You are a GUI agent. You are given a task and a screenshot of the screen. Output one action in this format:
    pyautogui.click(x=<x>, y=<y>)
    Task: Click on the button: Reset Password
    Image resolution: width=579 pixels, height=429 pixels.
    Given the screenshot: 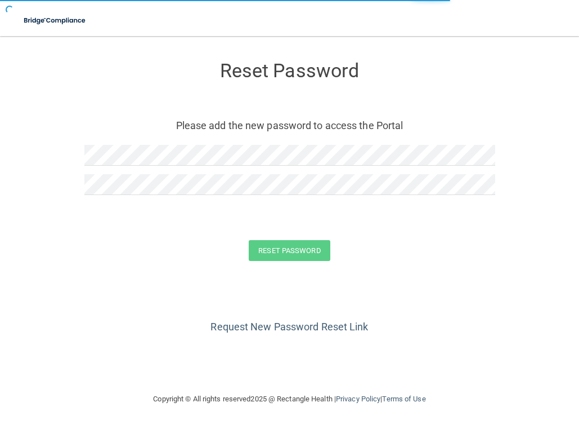 What is the action you would take?
    pyautogui.click(x=289, y=250)
    